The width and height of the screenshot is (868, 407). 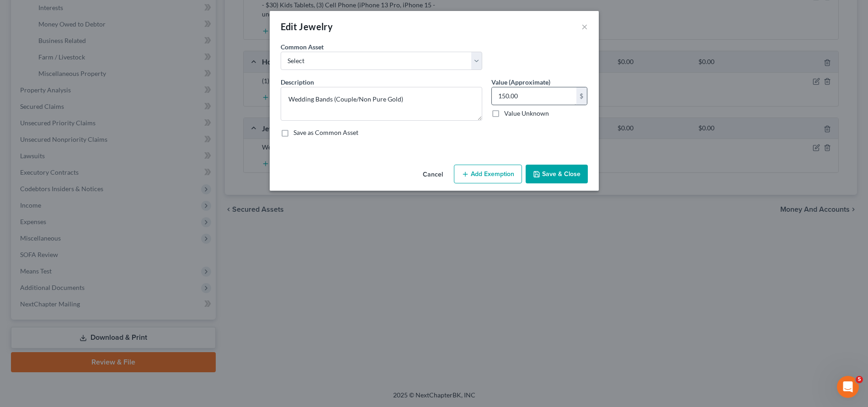 What do you see at coordinates (302, 47) in the screenshot?
I see `label: Common Asset` at bounding box center [302, 47].